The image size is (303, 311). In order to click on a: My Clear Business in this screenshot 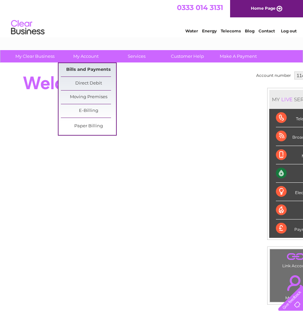, I will do `click(35, 56)`.